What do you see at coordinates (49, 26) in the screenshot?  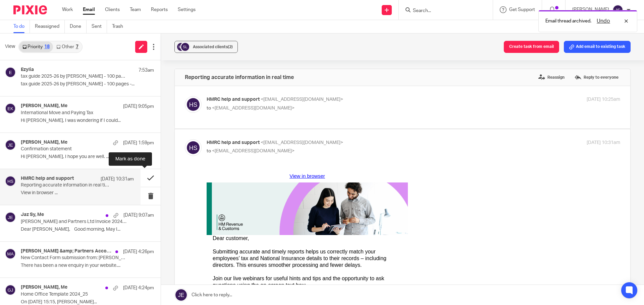 I see `a: Reassigned` at bounding box center [49, 26].